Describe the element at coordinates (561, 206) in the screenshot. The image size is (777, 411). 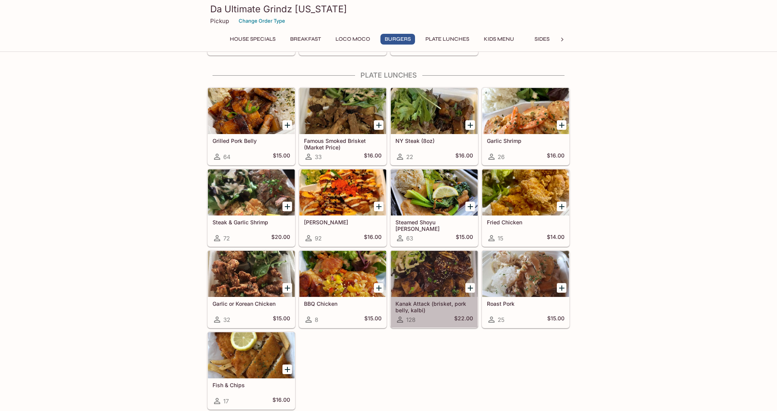
I see `button: Add Fried Chicken` at that location.